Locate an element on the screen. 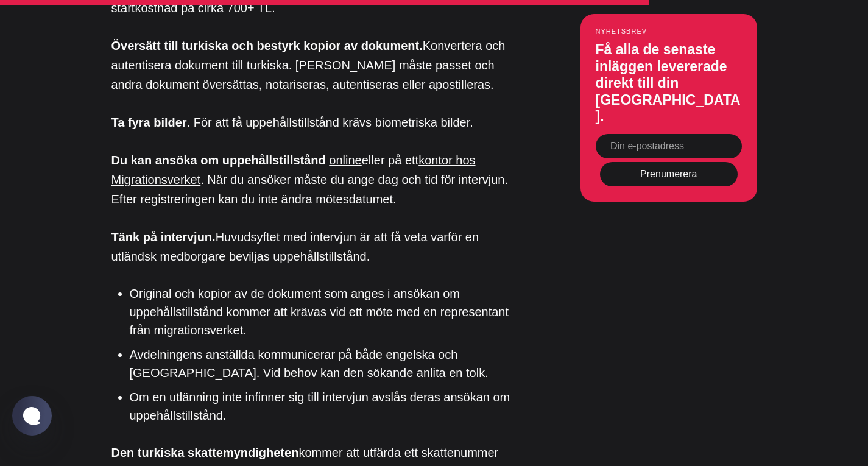 The height and width of the screenshot is (466, 868). font: Om en utlänning inte infinner sig till intervjun avslås deras ansökan om uppehållstillstånd. is located at coordinates (320, 406).